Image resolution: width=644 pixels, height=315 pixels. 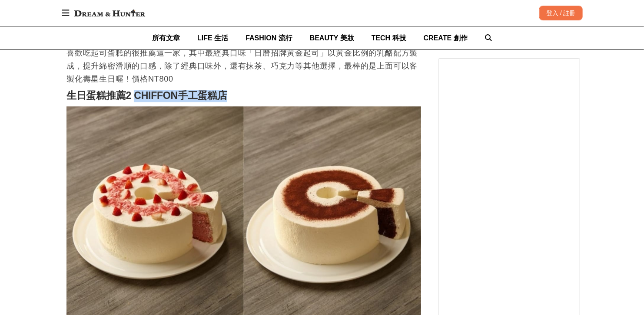 What do you see at coordinates (268, 38) in the screenshot?
I see `a: FASHION 流行` at bounding box center [268, 38].